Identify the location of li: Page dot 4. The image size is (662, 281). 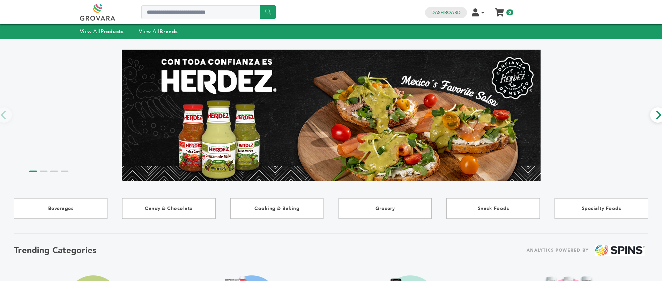
(65, 171).